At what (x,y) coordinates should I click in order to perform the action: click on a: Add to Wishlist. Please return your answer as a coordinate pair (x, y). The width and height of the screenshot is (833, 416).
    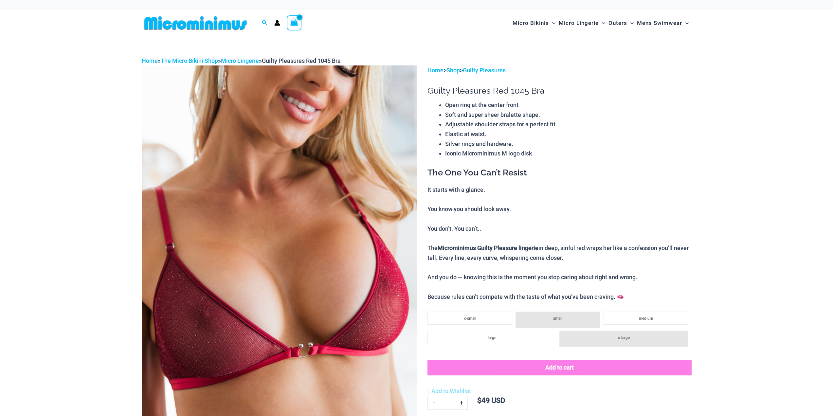
    Looking at the image, I should click on (449, 391).